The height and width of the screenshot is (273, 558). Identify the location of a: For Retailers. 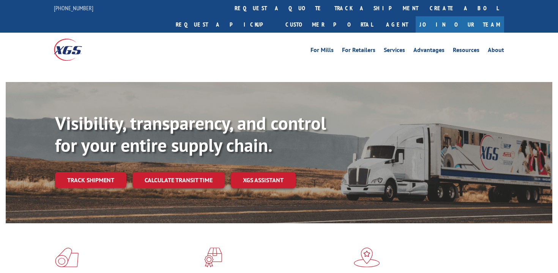
(359, 51).